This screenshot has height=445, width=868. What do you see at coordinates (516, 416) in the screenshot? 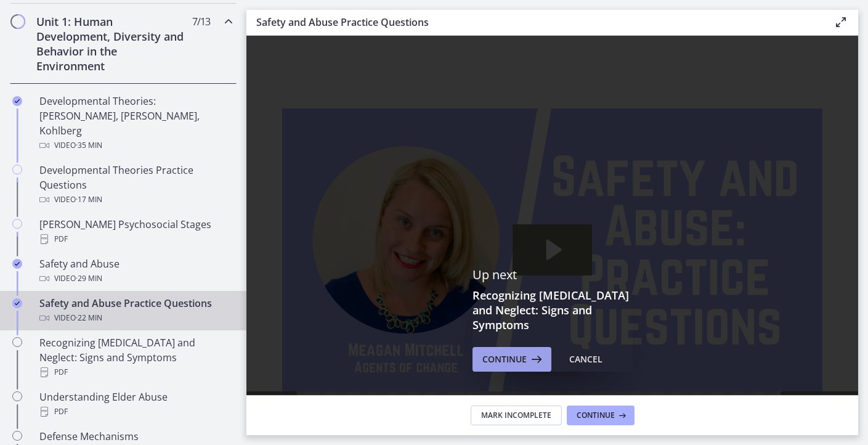
I see `button: Mark Incomplete` at bounding box center [516, 416].